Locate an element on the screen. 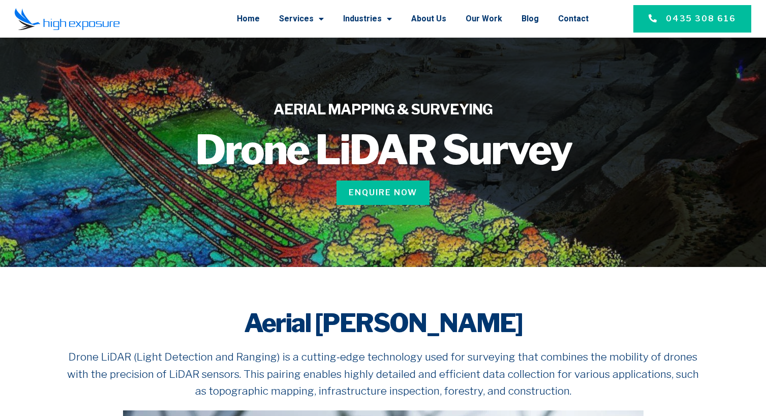 The image size is (766, 416). a: Contact is located at coordinates (573, 19).